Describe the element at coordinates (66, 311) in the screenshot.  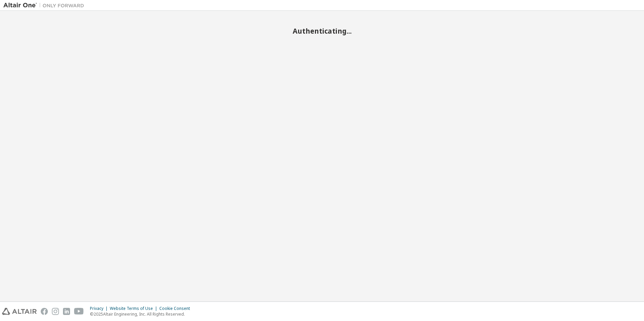
I see `img: linkedin.svg` at that location.